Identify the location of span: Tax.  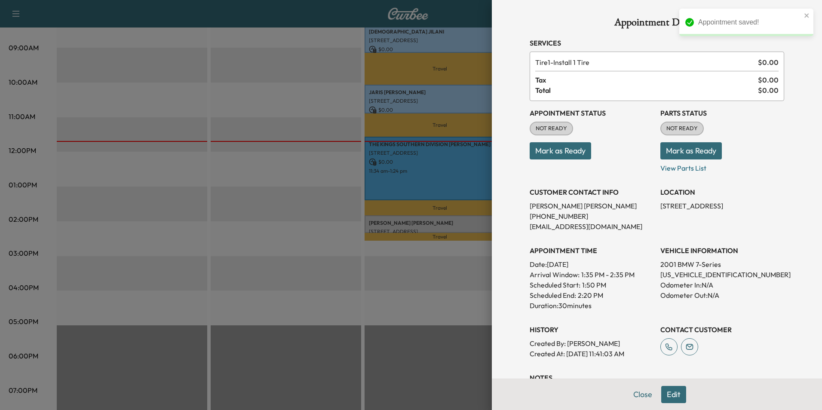
(647, 80).